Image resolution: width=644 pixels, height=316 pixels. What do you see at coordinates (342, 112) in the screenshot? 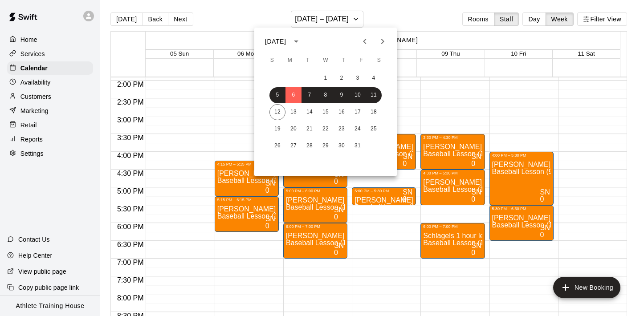
I see `button: 16` at bounding box center [342, 112].